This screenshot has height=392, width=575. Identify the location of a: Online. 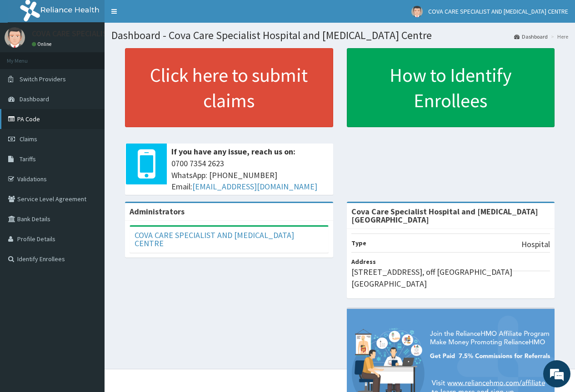
(43, 44).